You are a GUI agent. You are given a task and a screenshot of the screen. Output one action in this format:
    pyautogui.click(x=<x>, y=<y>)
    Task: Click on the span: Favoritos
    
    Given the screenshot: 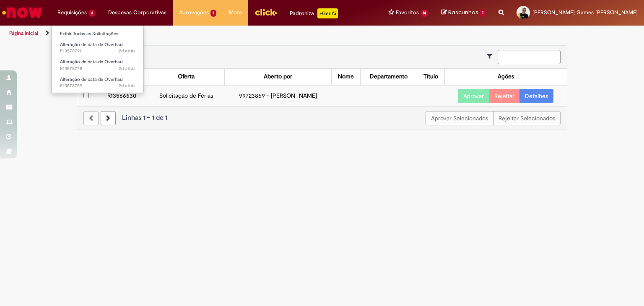 What is the action you would take?
    pyautogui.click(x=407, y=12)
    